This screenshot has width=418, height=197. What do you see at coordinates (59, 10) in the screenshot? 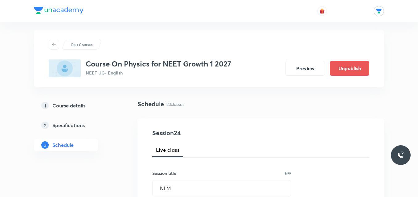
I see `img: Company Logo` at bounding box center [59, 10].